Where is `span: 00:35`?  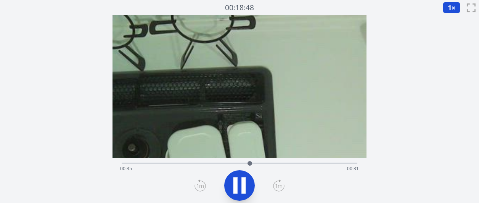
span: 00:35 is located at coordinates (126, 169).